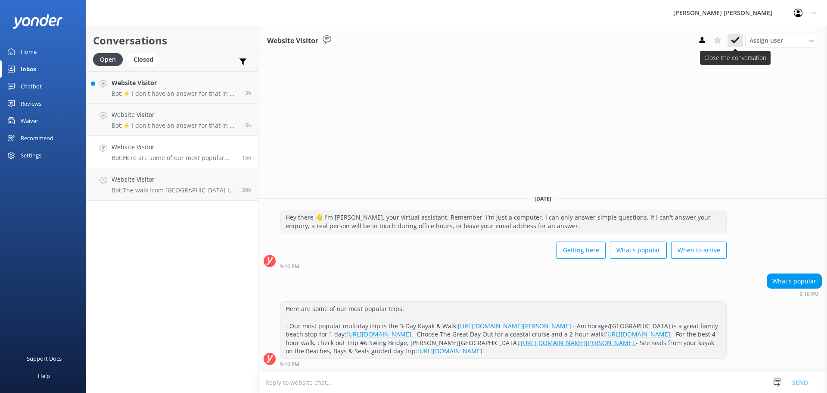 The height and width of the screenshot is (393, 827). I want to click on div: Support Docs, so click(44, 358).